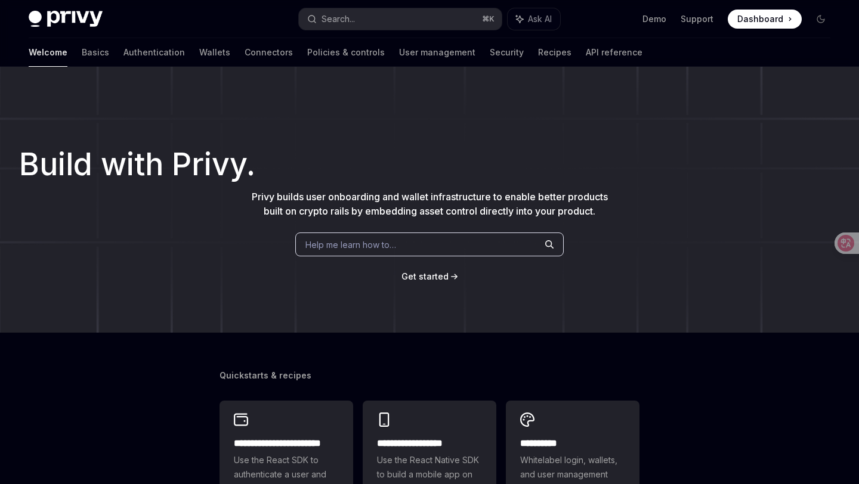 The height and width of the screenshot is (484, 859). What do you see at coordinates (555, 52) in the screenshot?
I see `a: Recipes` at bounding box center [555, 52].